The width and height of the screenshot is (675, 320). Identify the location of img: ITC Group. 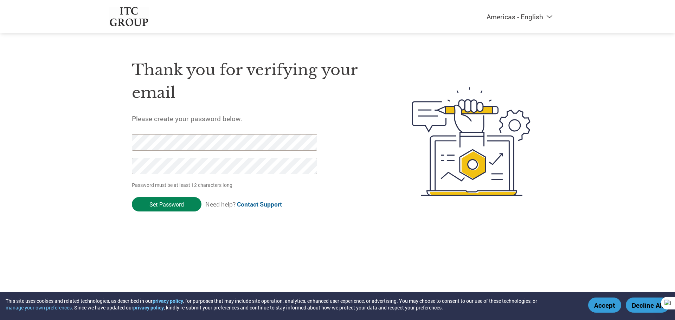
(129, 17).